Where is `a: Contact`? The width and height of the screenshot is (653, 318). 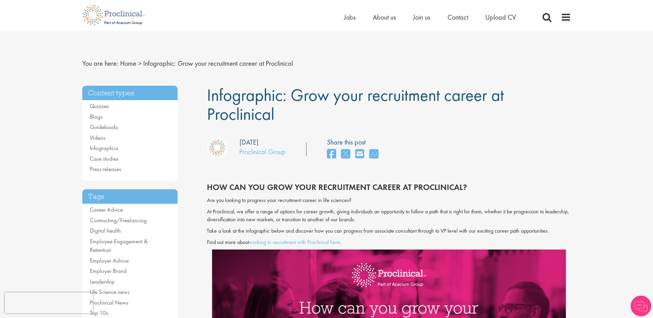 a: Contact is located at coordinates (458, 17).